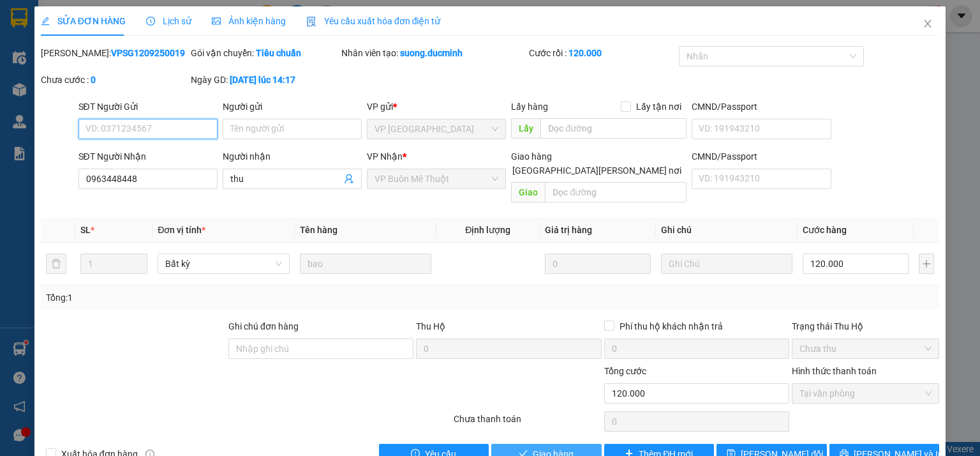 The image size is (980, 456). I want to click on span: Đơn vị tính, so click(181, 230).